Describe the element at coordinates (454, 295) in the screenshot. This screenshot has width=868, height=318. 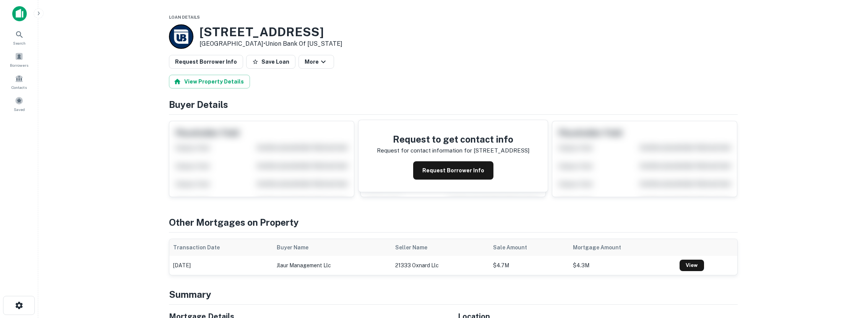
I see `h4: Summary` at that location.